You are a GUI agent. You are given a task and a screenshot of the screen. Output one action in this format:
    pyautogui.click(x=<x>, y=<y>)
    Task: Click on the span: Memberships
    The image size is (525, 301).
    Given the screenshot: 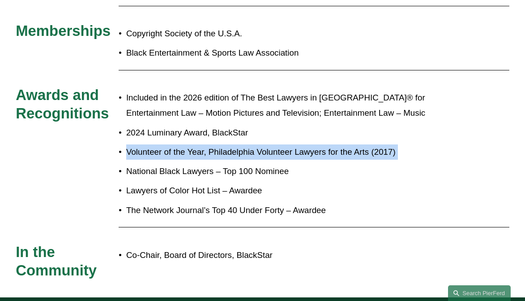 What is the action you would take?
    pyautogui.click(x=63, y=30)
    